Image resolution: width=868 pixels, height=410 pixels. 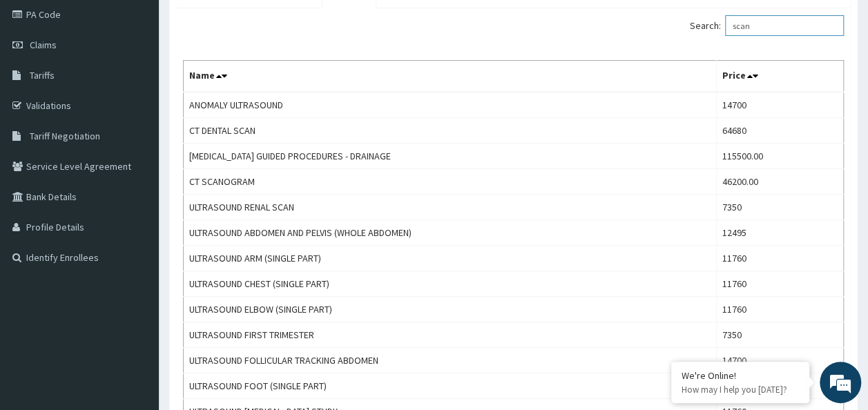 What do you see at coordinates (779, 181) in the screenshot?
I see `td: 46200.00` at bounding box center [779, 181].